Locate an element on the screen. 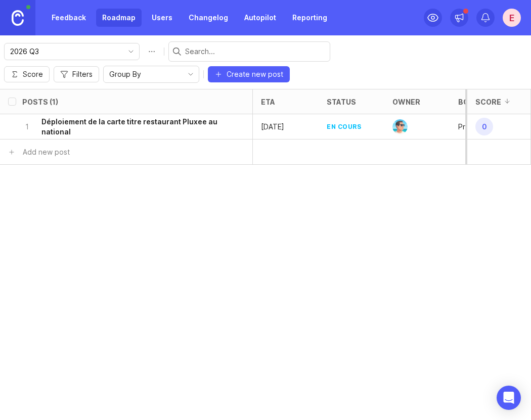  div: status is located at coordinates (341, 101).